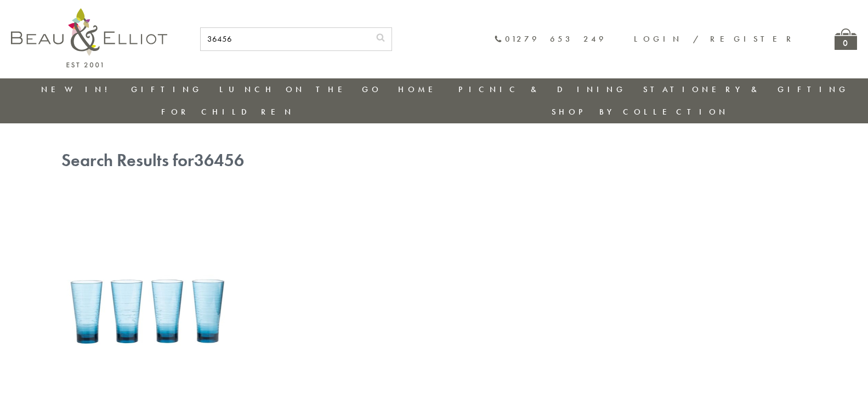 Image resolution: width=868 pixels, height=415 pixels. What do you see at coordinates (228, 112) in the screenshot?
I see `a: For Children` at bounding box center [228, 112].